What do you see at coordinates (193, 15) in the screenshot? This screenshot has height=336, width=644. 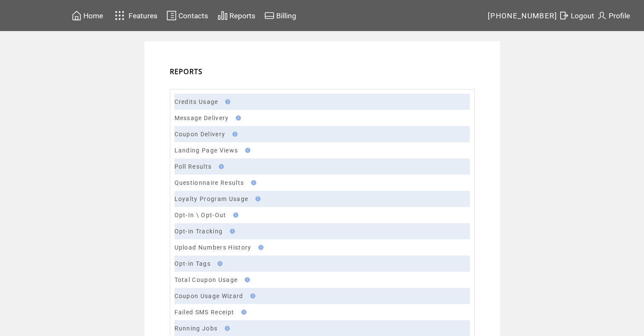 I see `span: Contacts` at bounding box center [193, 15].